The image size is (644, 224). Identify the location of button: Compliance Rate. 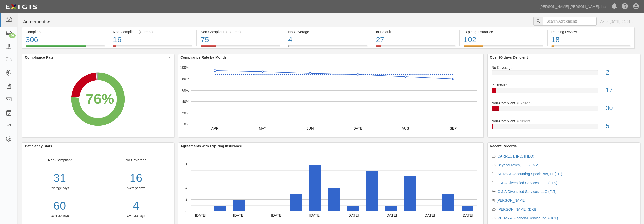
(98, 57).